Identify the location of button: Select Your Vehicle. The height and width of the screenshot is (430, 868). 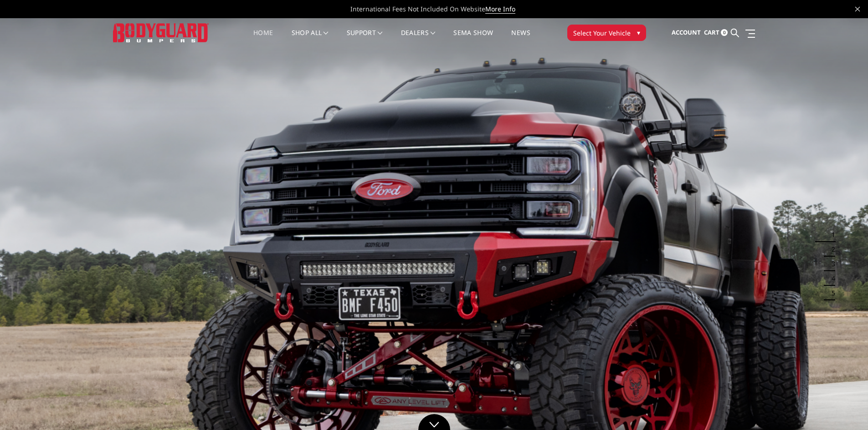
(606, 33).